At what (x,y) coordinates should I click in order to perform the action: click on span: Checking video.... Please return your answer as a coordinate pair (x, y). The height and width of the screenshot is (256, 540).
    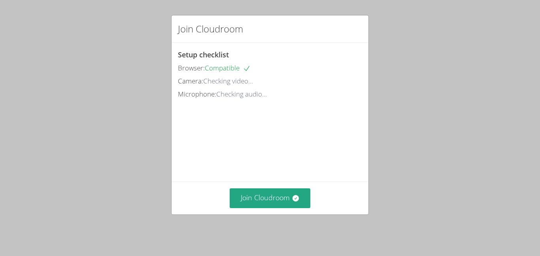
    Looking at the image, I should click on (228, 81).